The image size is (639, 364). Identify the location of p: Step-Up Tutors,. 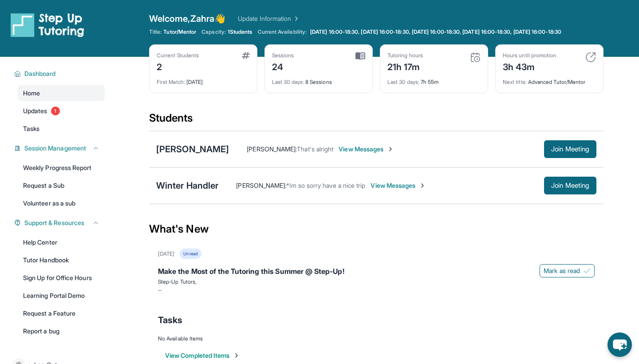
(376, 282).